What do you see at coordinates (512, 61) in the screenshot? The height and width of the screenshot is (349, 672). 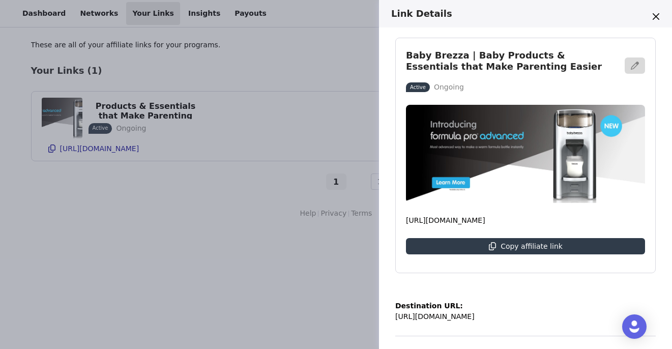 I see `h3: Baby Brezza | Baby Products & Essentials that Make Parenting Easier` at bounding box center [512, 61].